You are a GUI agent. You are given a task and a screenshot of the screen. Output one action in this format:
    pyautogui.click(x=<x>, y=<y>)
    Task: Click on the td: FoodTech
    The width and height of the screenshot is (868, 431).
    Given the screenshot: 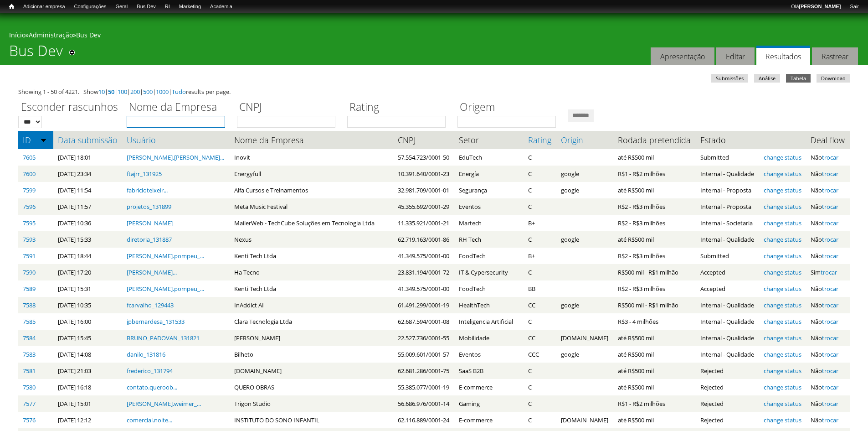 What is the action you would take?
    pyautogui.click(x=489, y=289)
    